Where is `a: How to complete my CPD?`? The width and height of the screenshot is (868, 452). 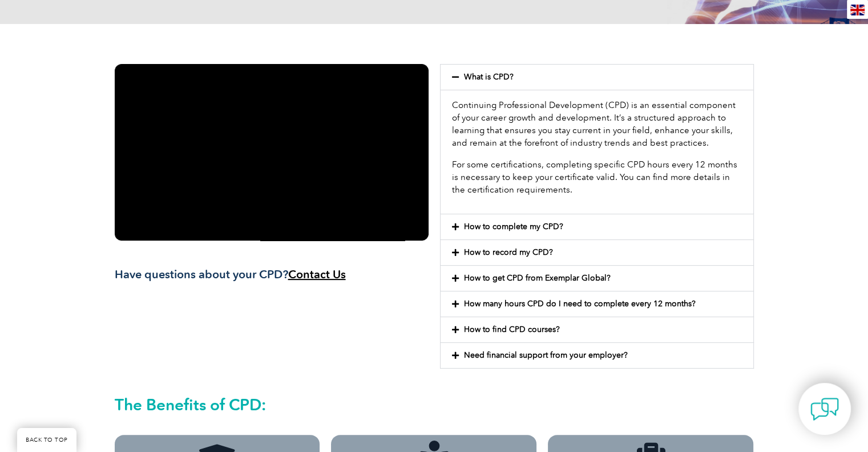 a: How to complete my CPD? is located at coordinates (514, 226).